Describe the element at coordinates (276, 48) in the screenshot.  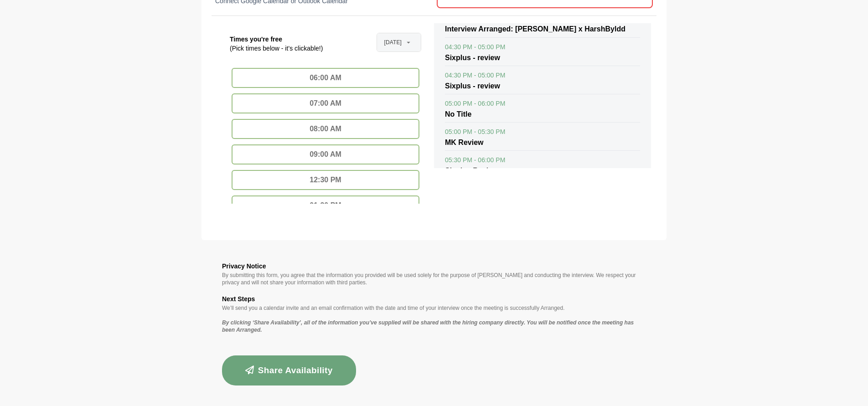
I see `p: (Pick times below - it’s clickable!)` at that location.